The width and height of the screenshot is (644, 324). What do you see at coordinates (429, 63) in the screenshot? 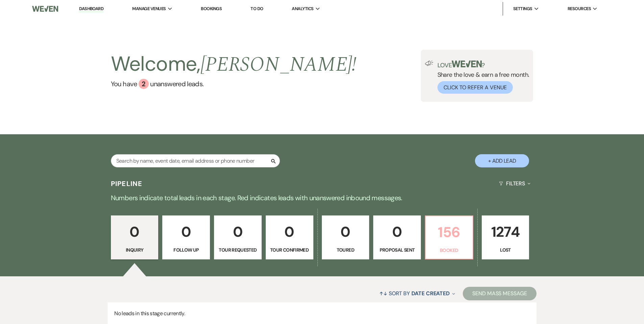
I see `img: loud-speaker-illustration.svg` at bounding box center [429, 63].